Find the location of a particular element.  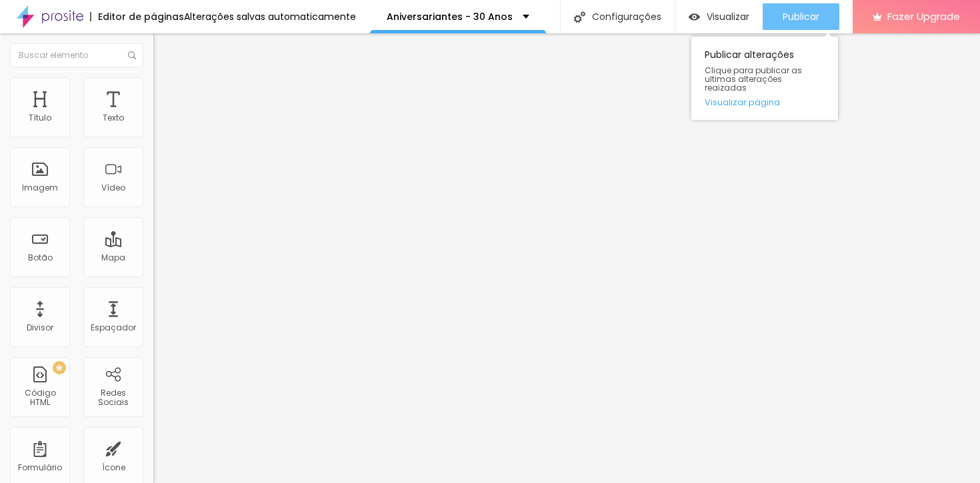

span: Visualizar is located at coordinates (728, 17).